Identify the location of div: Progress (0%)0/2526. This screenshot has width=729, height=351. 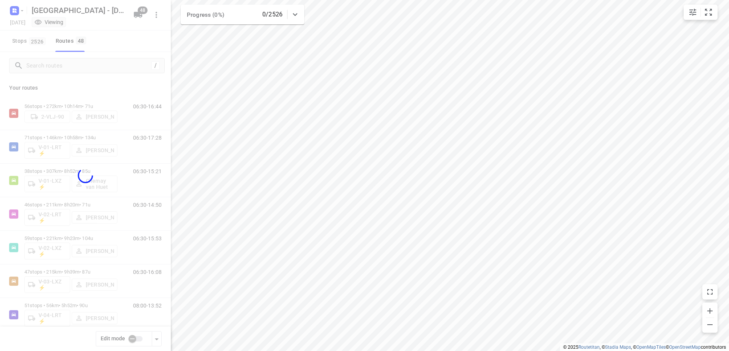
(242, 14).